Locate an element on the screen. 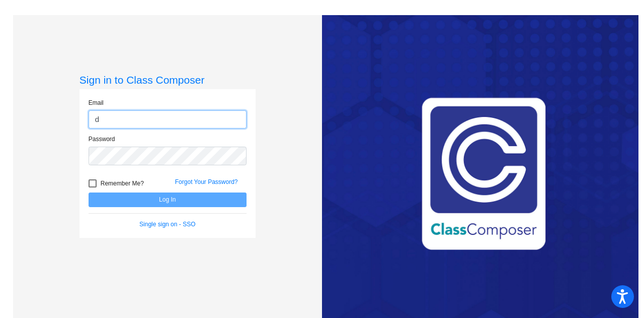 The height and width of the screenshot is (318, 644). span: Remember Me? is located at coordinates (122, 184).